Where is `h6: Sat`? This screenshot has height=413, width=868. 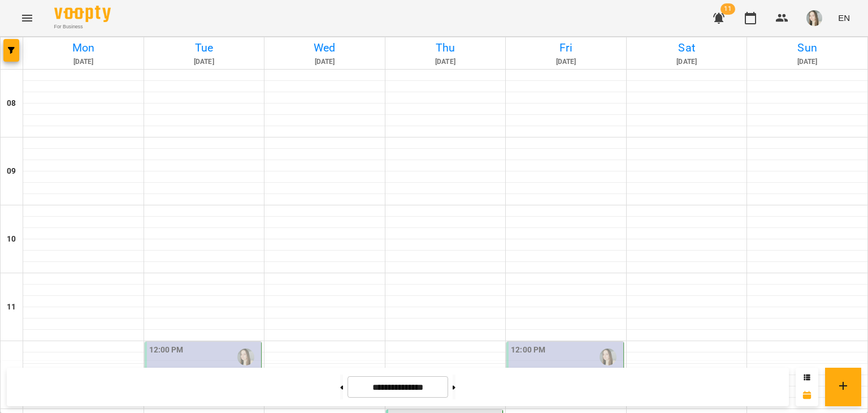 h6: Sat is located at coordinates (687, 48).